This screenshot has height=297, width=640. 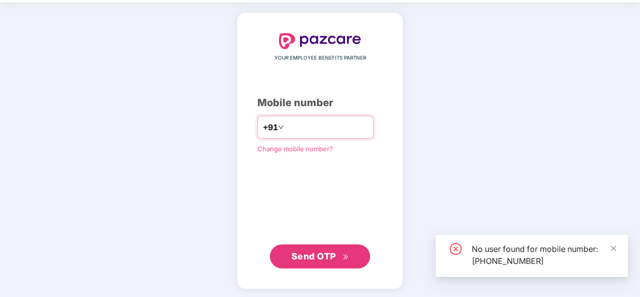 I want to click on img: logo, so click(x=320, y=41).